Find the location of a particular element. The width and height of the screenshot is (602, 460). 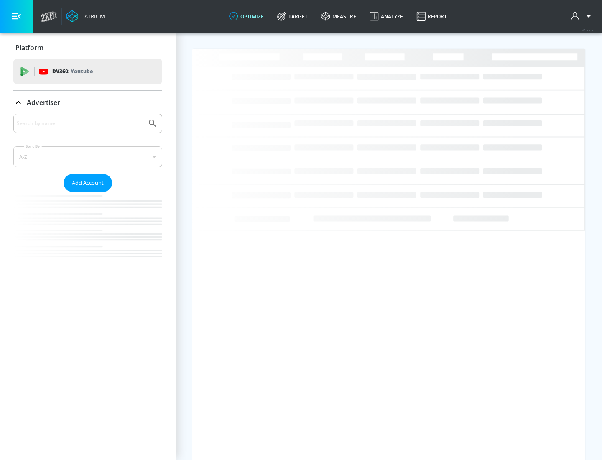

div: Platform is located at coordinates (88, 48).